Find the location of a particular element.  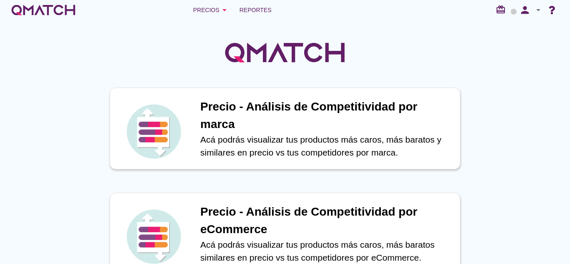

a: white-qmatch-logo is located at coordinates (43, 10).